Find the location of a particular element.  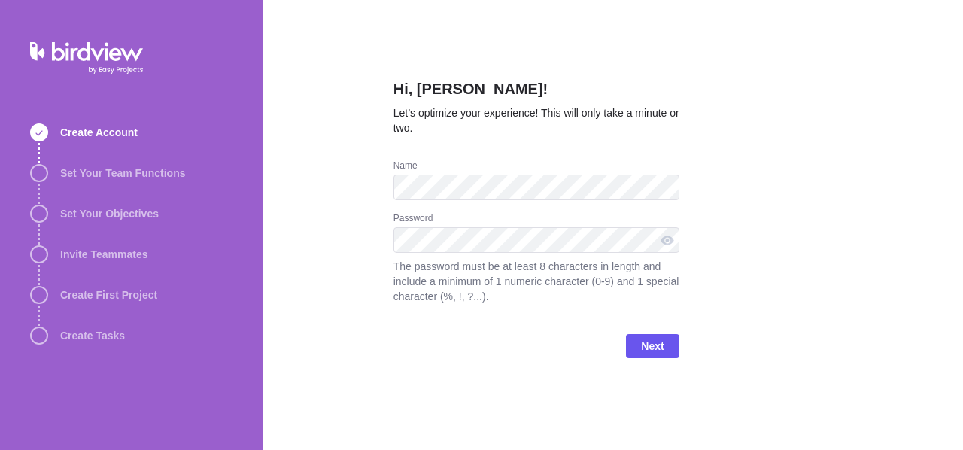

span: Let’s optimize your experience! This will only take a minute or two. is located at coordinates (536, 120).